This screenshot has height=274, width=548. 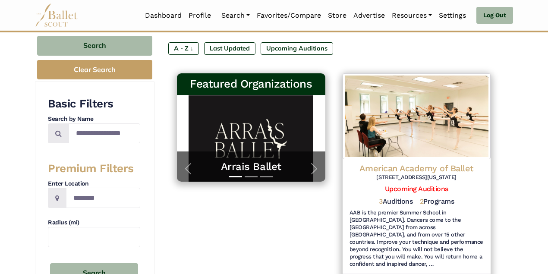 What do you see at coordinates (163, 16) in the screenshot?
I see `a: Dashboard` at bounding box center [163, 16].